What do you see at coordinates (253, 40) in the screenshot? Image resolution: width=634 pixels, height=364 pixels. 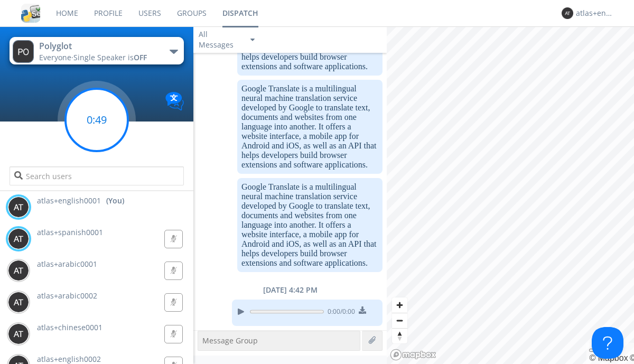 I see `img: caret-down-sm.svg` at bounding box center [253, 40].